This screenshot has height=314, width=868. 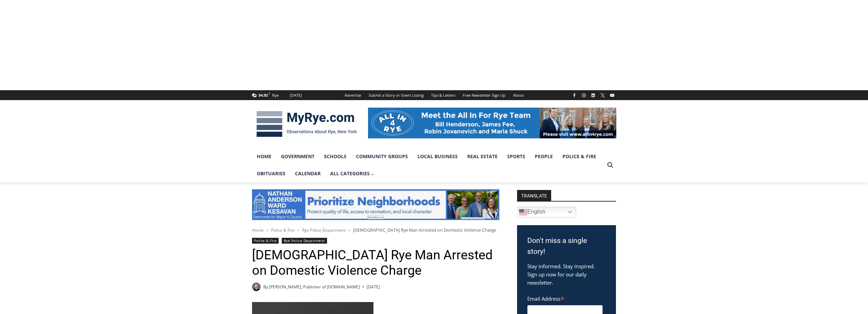 I want to click on img: All in for Rye, so click(x=492, y=123).